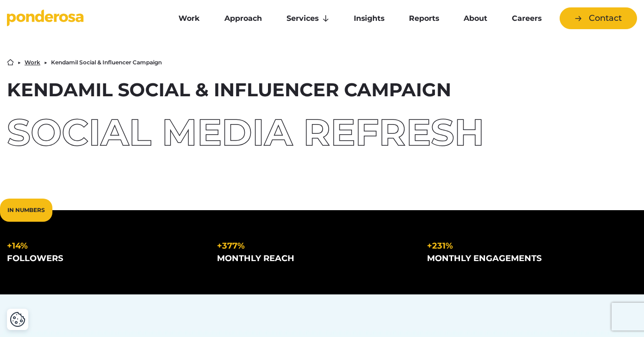  What do you see at coordinates (243, 18) in the screenshot?
I see `a: Approach` at bounding box center [243, 18].